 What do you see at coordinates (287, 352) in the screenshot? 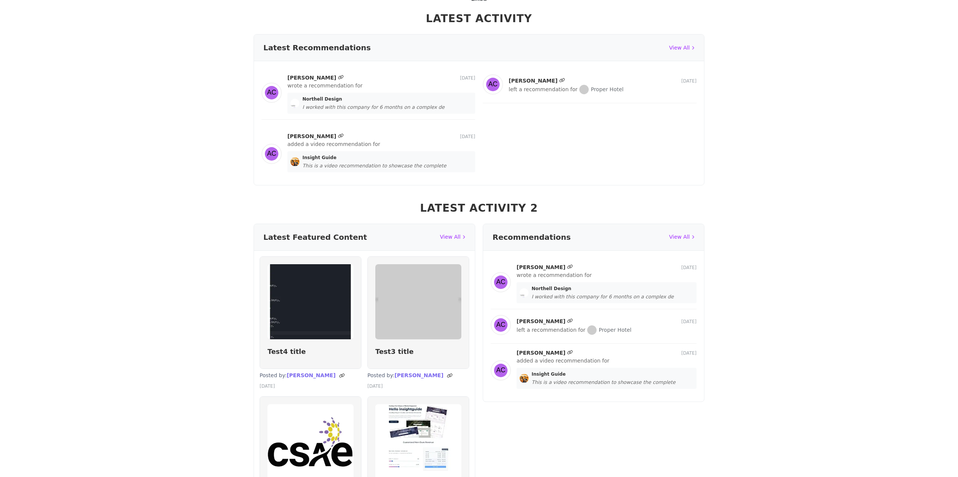
I see `a: Test4 title` at bounding box center [287, 352].